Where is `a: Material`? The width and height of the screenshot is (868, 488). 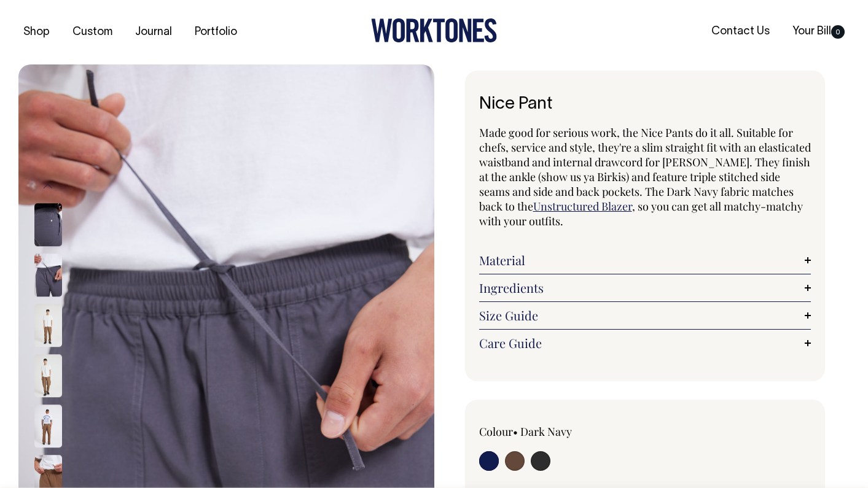
a: Material is located at coordinates (645, 260).